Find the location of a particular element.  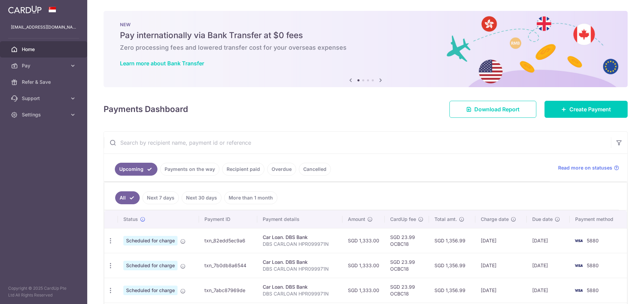

a: More than 1 month is located at coordinates (251, 198).